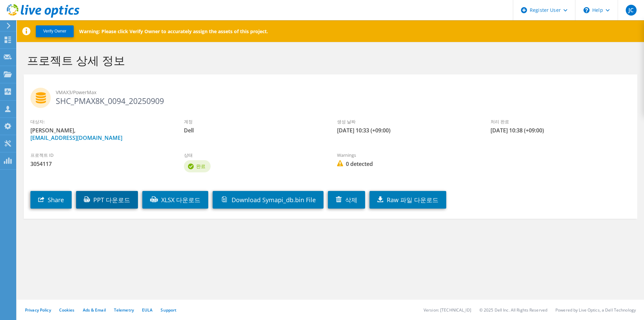 This screenshot has width=644, height=320. Describe the element at coordinates (407, 155) in the screenshot. I see `label: Warnings` at that location.